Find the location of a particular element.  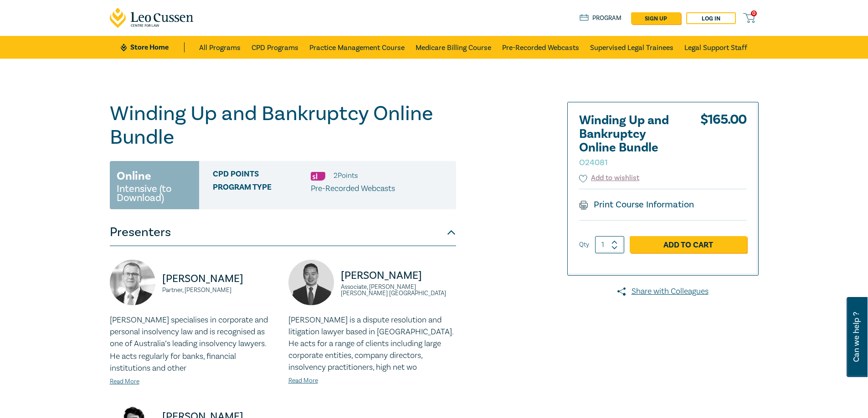

a: Log in is located at coordinates (711, 18).